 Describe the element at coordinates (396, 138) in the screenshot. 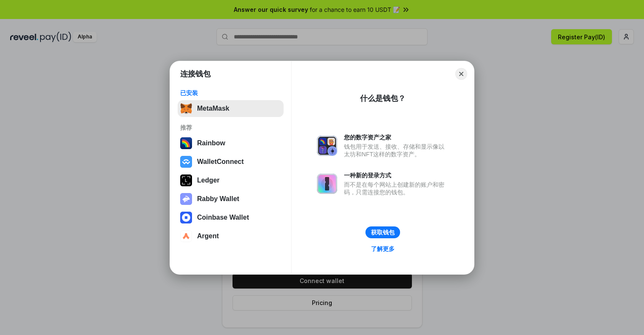

I see `div: 您的数字资产之家` at that location.